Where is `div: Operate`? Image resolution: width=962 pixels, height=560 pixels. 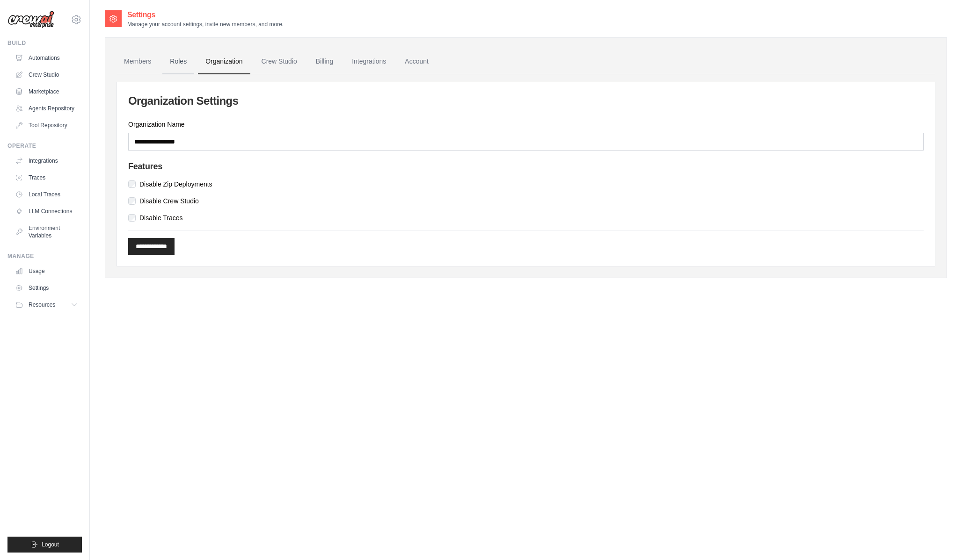 div: Operate is located at coordinates (45, 146).